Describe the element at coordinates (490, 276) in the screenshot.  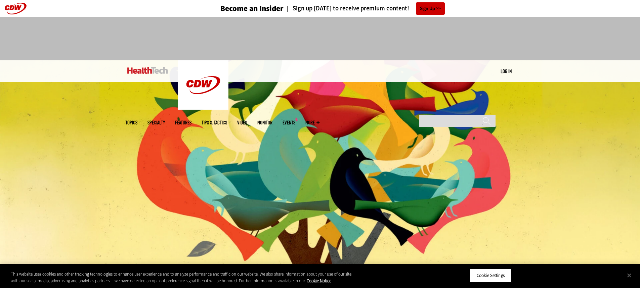
I see `button: Cookie Settings` at that location.